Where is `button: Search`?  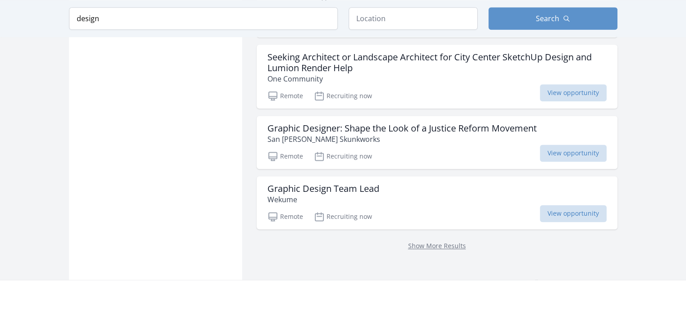 button: Search is located at coordinates (553, 18).